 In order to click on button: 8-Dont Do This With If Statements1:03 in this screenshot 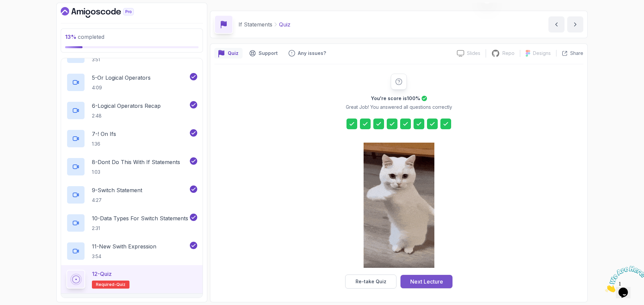, I will do `click(132, 167)`.